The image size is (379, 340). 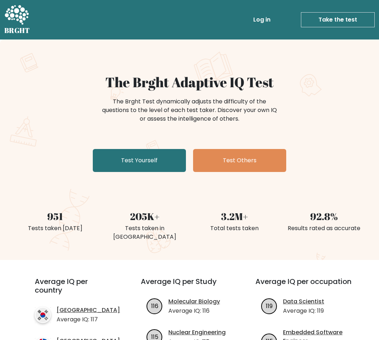 I want to click on p: Average IQ: 117, so click(x=88, y=319).